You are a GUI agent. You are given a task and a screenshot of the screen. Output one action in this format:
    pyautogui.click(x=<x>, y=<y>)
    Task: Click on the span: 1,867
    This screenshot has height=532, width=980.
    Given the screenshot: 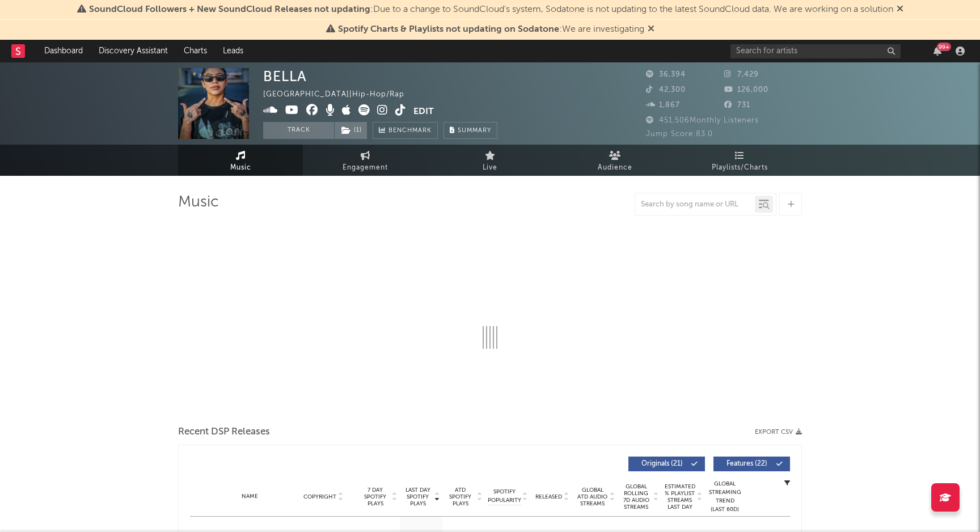 What is the action you would take?
    pyautogui.click(x=663, y=105)
    